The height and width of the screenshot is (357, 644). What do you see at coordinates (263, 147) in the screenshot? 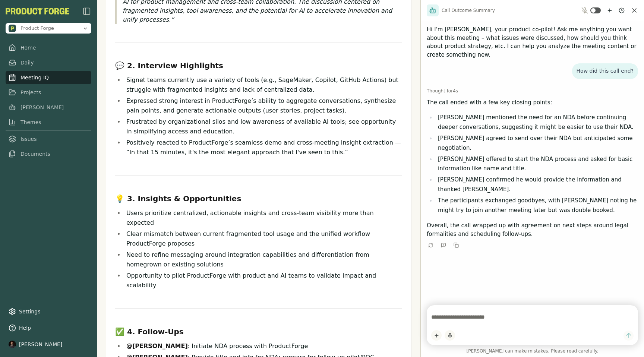
I see `li: Positively reacted to ProductForge’s seamless demo and cross-meeting insight extraction — “In tha...` at bounding box center [263, 147].